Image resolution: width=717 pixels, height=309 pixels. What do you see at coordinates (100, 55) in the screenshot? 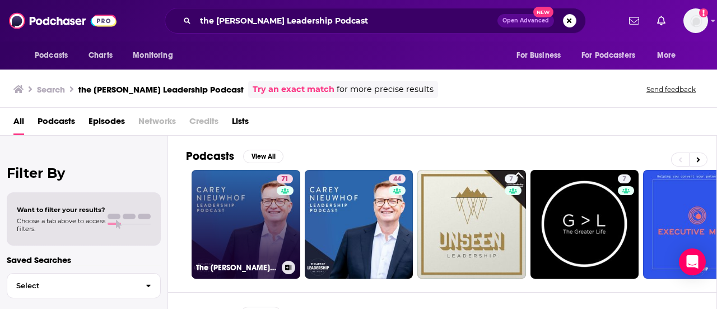
I see `span: Charts` at bounding box center [100, 55].